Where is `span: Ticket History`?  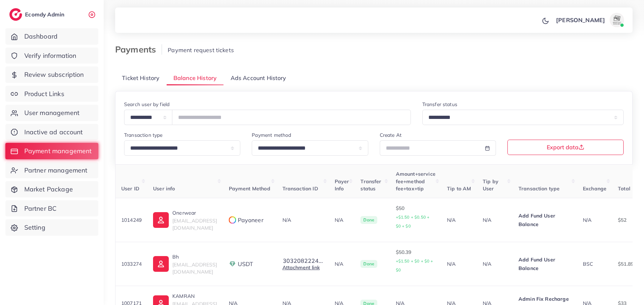 span: Ticket History is located at coordinates (141, 78).